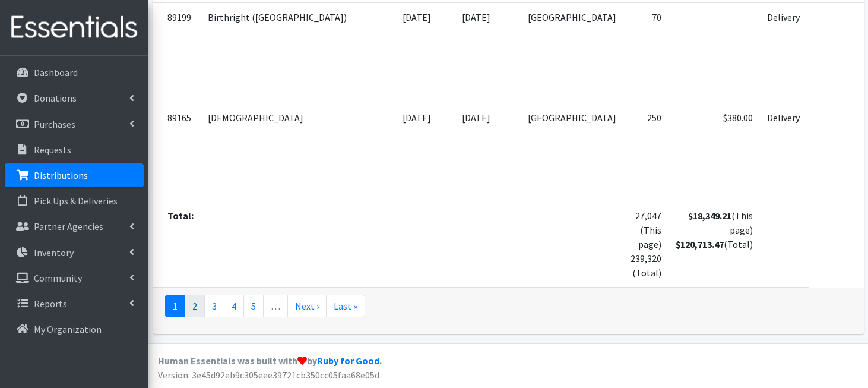 This screenshot has height=388, width=868. What do you see at coordinates (699, 244) in the screenshot?
I see `strong: $120,713.47` at bounding box center [699, 244].